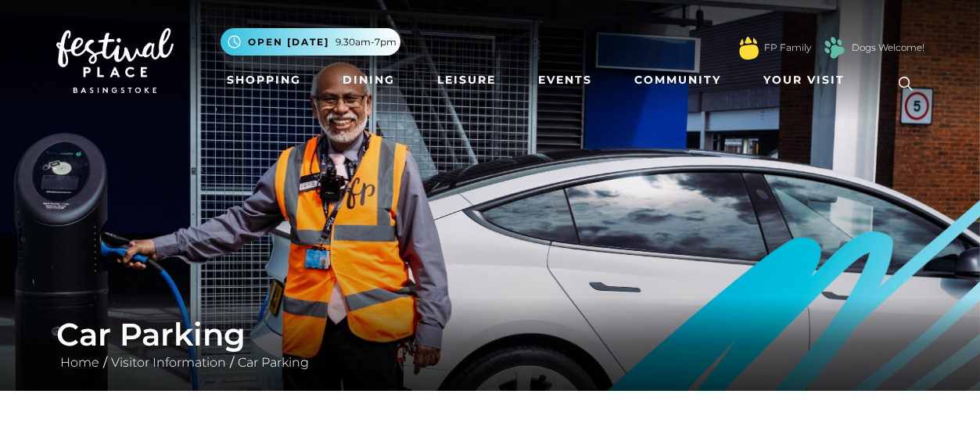 This screenshot has height=430, width=980. Describe the element at coordinates (368, 80) in the screenshot. I see `a: Dining` at that location.